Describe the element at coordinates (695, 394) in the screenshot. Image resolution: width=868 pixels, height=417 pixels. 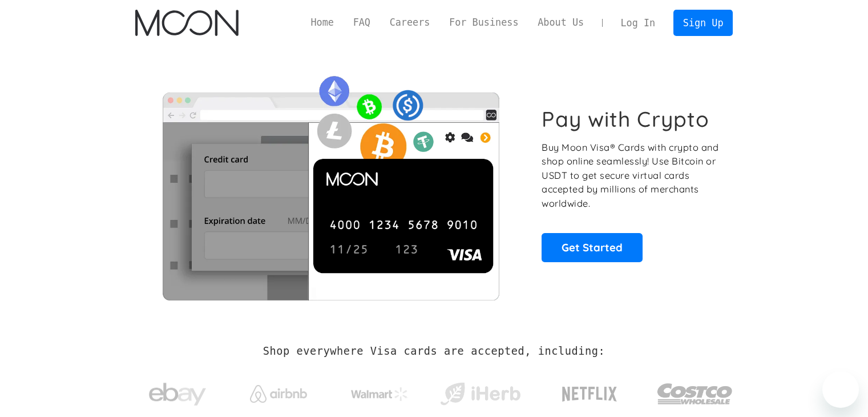
I see `img: Costco` at that location.